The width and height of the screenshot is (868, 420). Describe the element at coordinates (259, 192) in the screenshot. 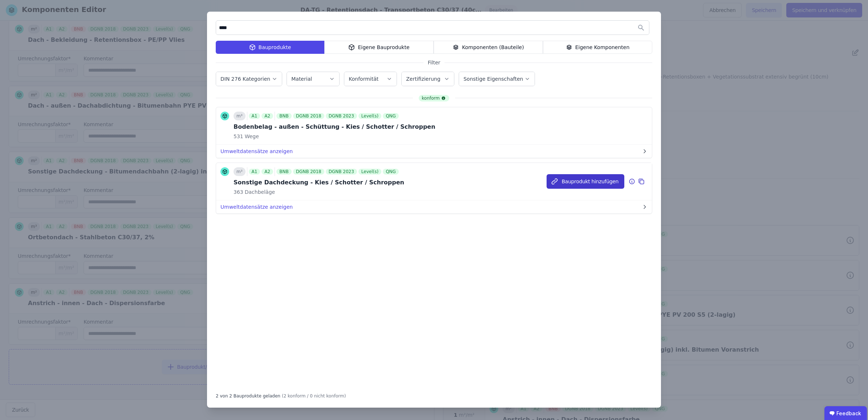

I see `span: Dachbeläge` at that location.